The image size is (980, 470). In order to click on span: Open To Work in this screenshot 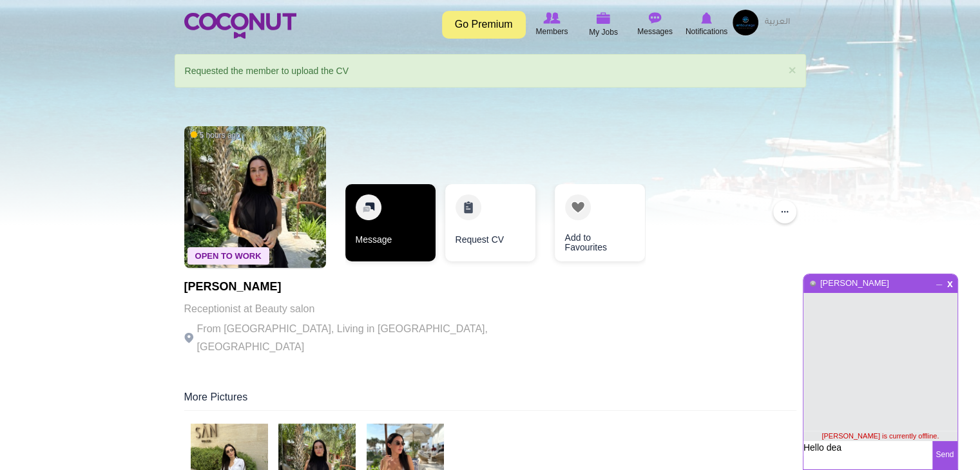, I will do `click(228, 256)`.